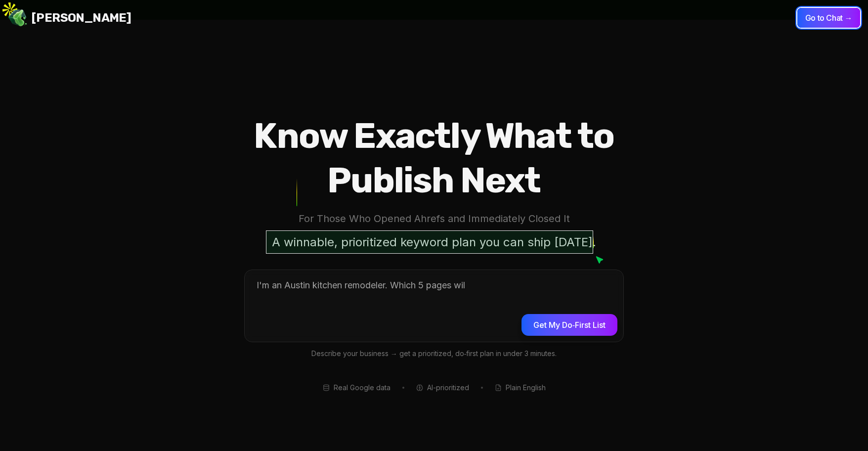 The width and height of the screenshot is (868, 451). Describe the element at coordinates (434, 158) in the screenshot. I see `h1: Know Exactly What to Publish Next` at that location.